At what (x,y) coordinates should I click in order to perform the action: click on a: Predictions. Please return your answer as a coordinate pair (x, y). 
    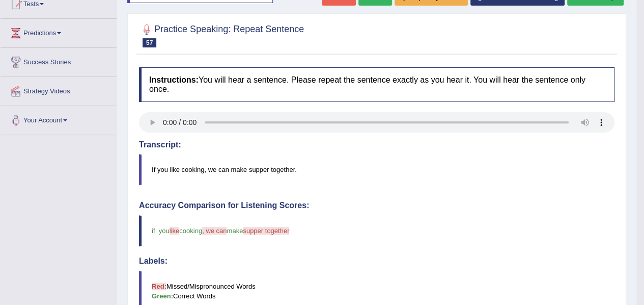
    Looking at the image, I should click on (59, 31).